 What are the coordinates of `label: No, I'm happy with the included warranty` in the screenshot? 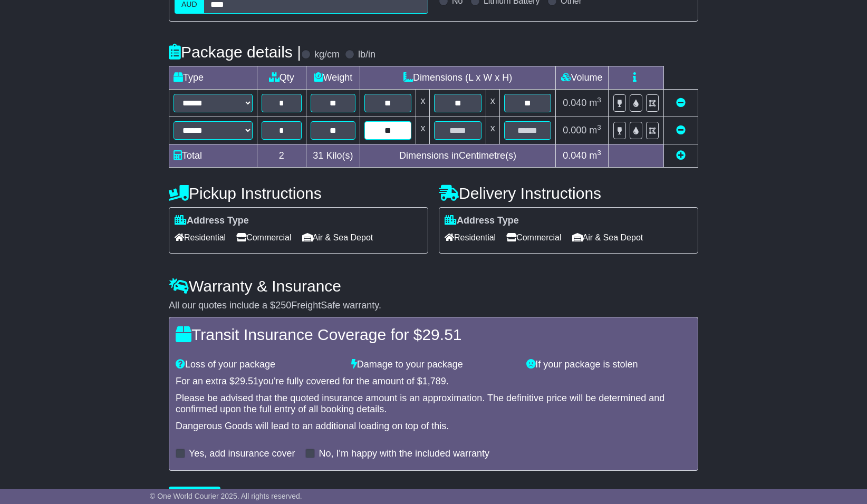 It's located at (404, 454).